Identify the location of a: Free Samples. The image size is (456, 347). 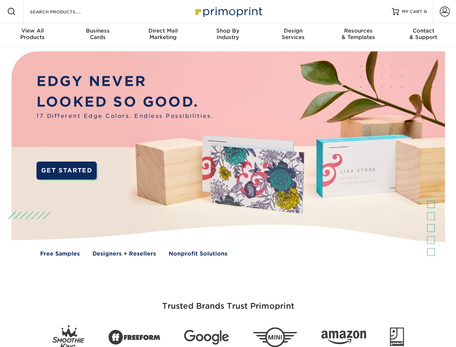
(60, 253).